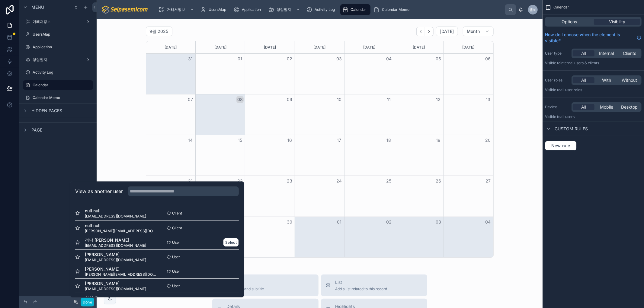  What do you see at coordinates (629, 107) in the screenshot?
I see `span: Desktop` at bounding box center [629, 107].